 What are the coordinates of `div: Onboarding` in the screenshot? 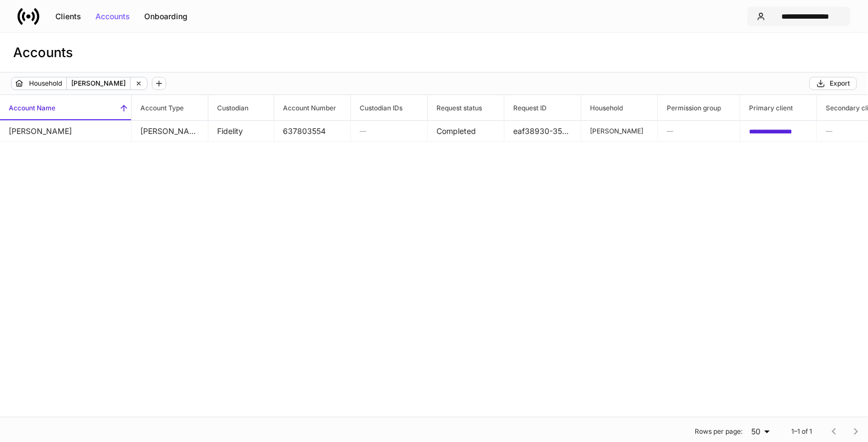 It's located at (165, 17).